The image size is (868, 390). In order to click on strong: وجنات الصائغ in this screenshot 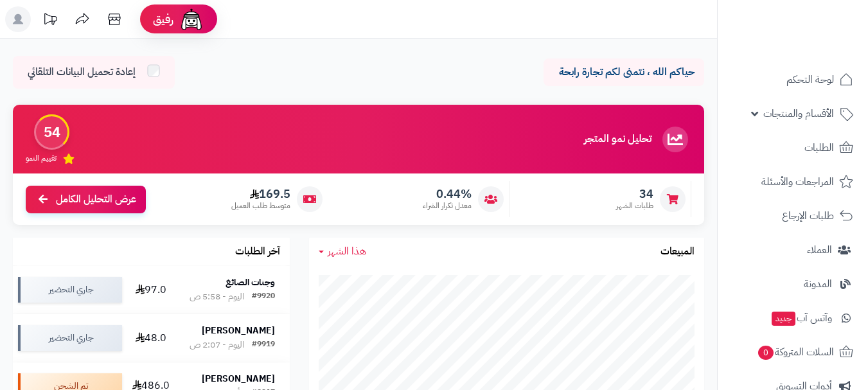, I will do `click(250, 282)`.